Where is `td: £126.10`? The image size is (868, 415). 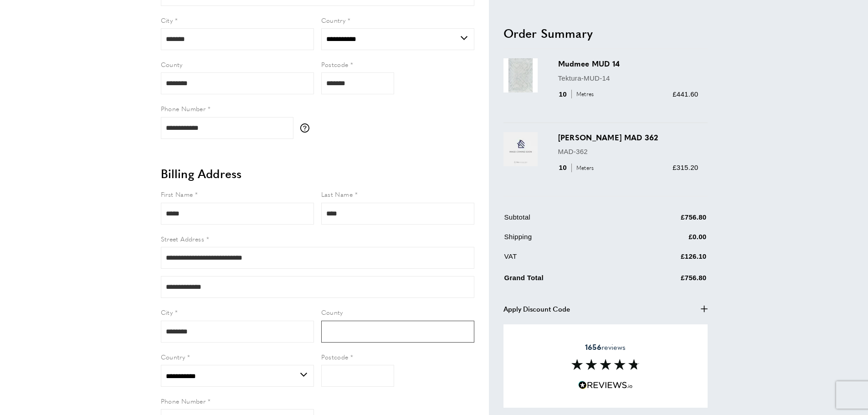
td: £126.10 is located at coordinates (666, 259).